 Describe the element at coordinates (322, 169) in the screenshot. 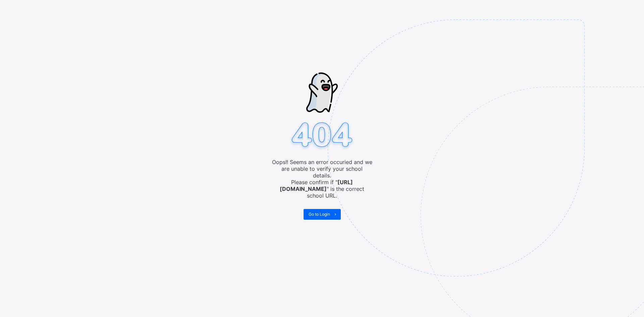

I see `span: Oops!! Seems an error occuried and we are unable to verify your school details.` at that location.